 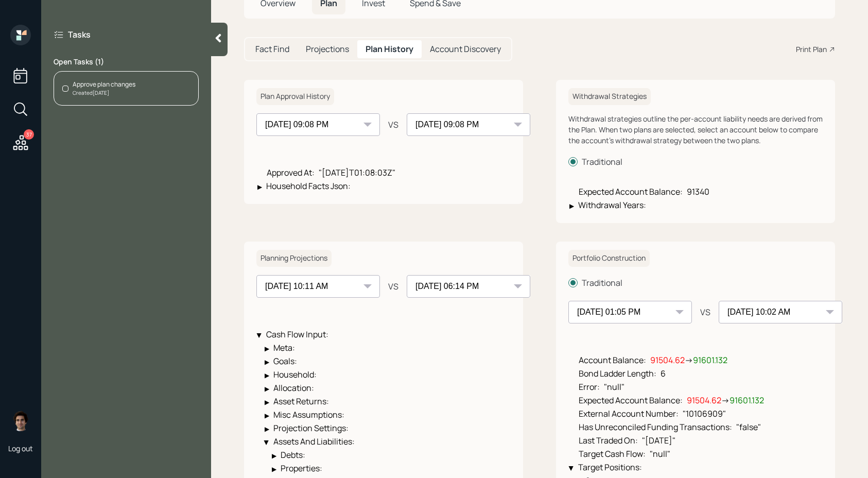 What do you see at coordinates (663, 373) in the screenshot?
I see `span: 6` at bounding box center [663, 373].